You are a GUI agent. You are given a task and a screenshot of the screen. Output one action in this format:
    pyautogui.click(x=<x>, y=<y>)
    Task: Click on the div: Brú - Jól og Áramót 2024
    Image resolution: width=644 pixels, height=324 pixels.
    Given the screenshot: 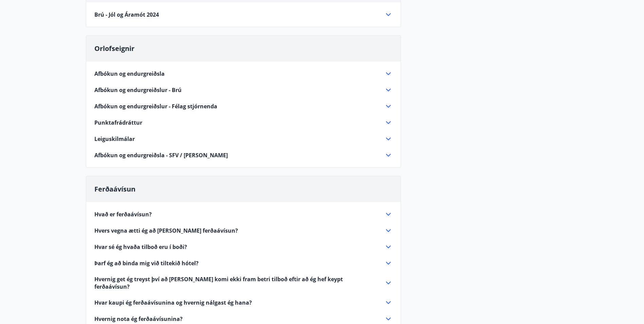 What is the action you would take?
    pyautogui.click(x=243, y=14)
    